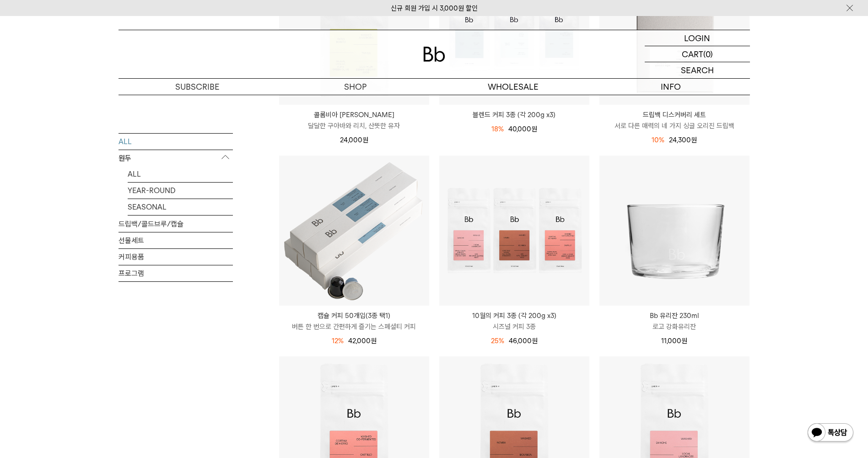 This screenshot has width=868, height=458. I want to click on a: 블렌드 커피 3종 (각 200g x3), so click(514, 115).